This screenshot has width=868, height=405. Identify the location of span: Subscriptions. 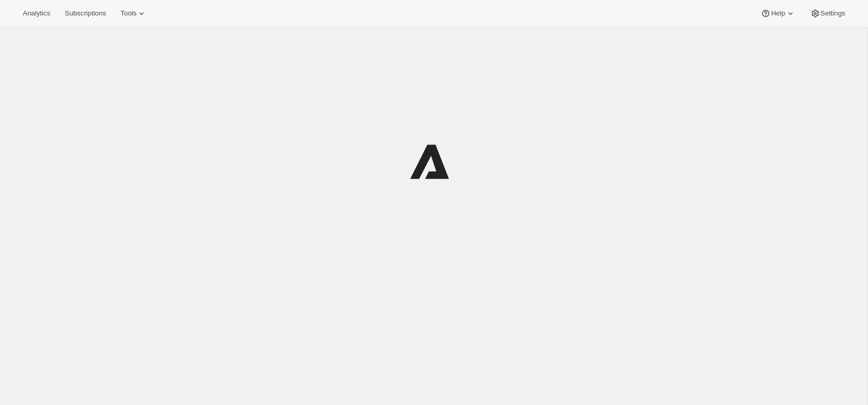
(85, 14).